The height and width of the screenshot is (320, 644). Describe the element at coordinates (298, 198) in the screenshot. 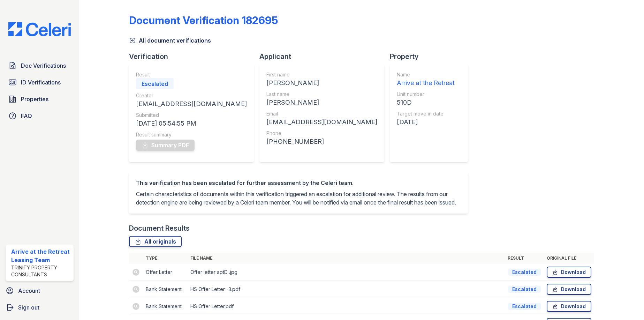

I see `p: Certain characteristics of documents within this verification triggered an escalation for additio...` at that location.